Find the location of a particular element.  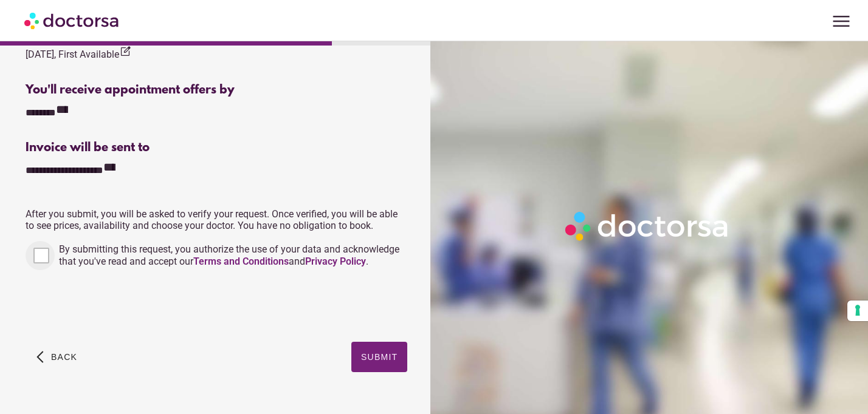

button: Submit is located at coordinates (379, 357).